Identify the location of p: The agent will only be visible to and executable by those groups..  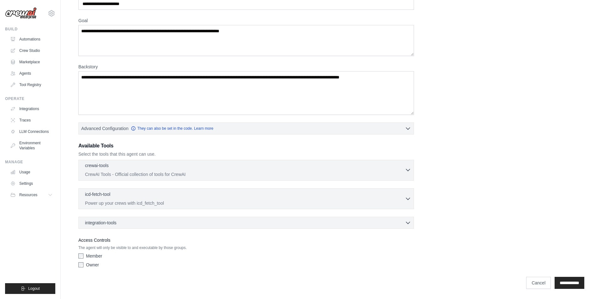
(246, 248).